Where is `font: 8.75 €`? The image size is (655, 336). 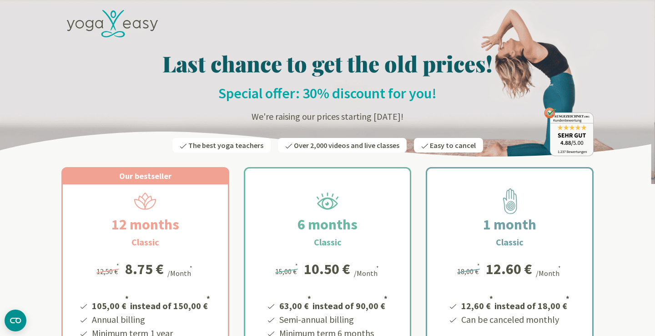 font: 8.75 € is located at coordinates (144, 269).